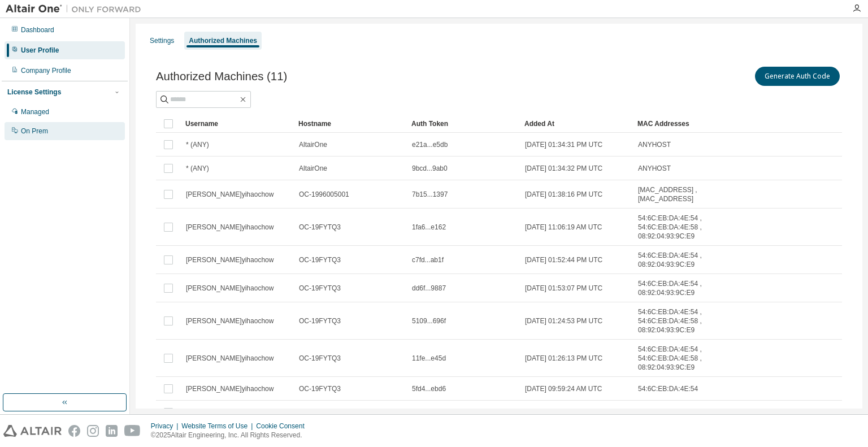 The image size is (868, 447). I want to click on span: 7b15...1397, so click(430, 195).